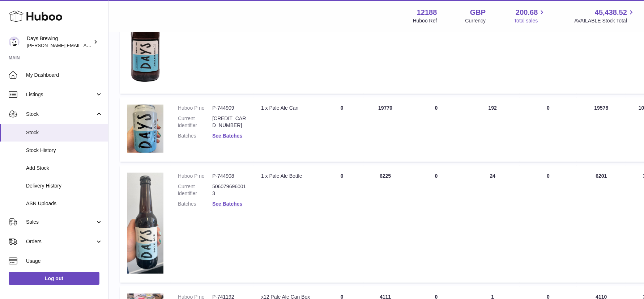  Describe the element at coordinates (530, 16) in the screenshot. I see `a: 200.68 Total sales` at that location.